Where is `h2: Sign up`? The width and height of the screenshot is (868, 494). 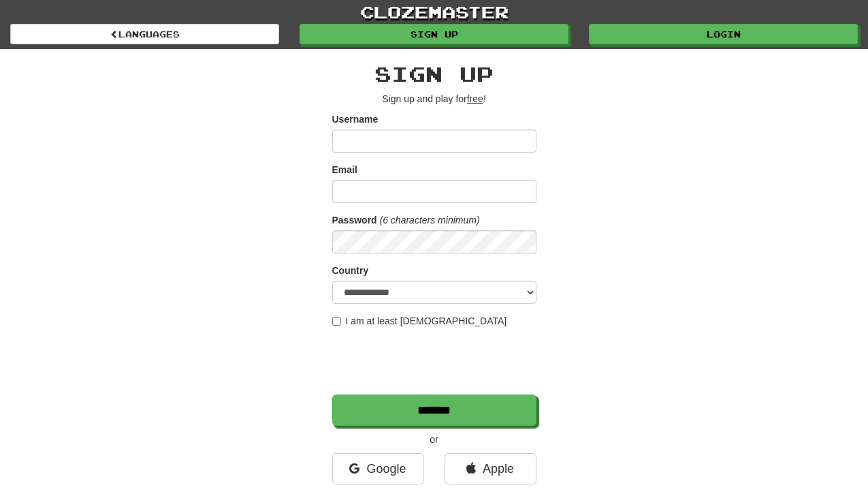 h2: Sign up is located at coordinates (435, 74).